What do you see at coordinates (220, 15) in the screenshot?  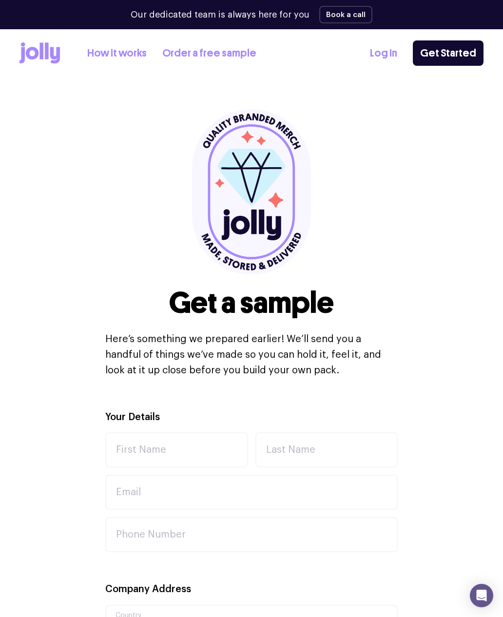 I see `p: Our dedicated team is always here for you` at bounding box center [220, 15].